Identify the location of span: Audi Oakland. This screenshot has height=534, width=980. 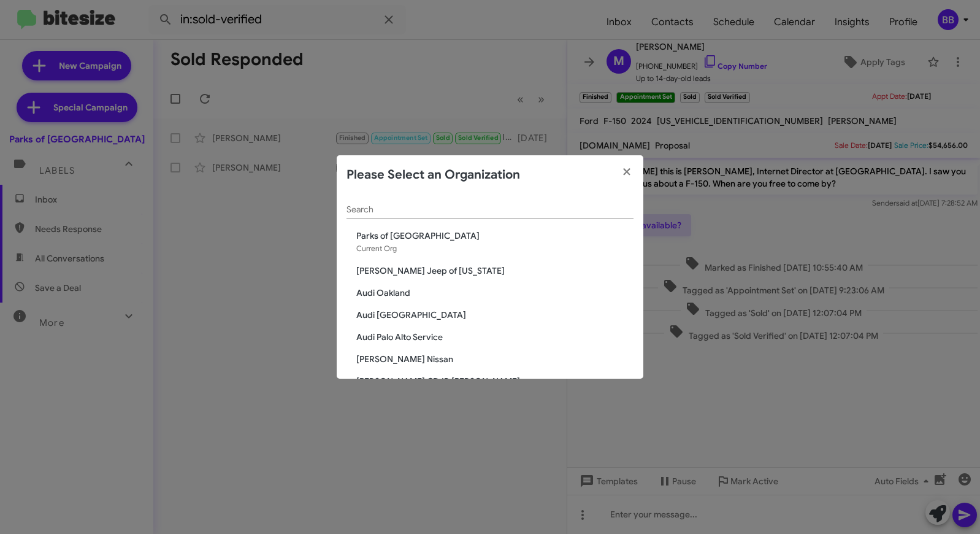
(495, 293).